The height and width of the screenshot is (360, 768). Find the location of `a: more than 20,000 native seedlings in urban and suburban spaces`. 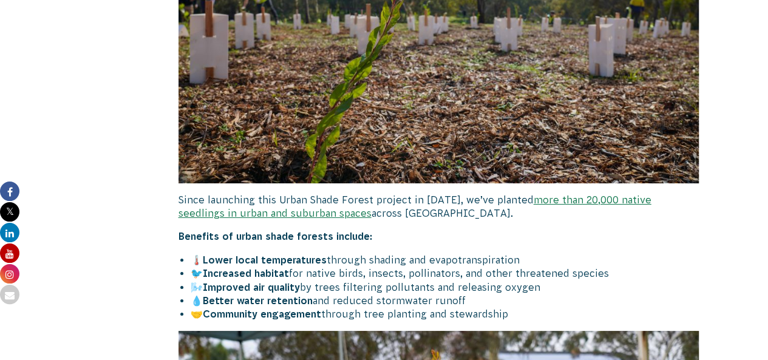

a: more than 20,000 native seedlings in urban and suburban spaces is located at coordinates (414, 206).